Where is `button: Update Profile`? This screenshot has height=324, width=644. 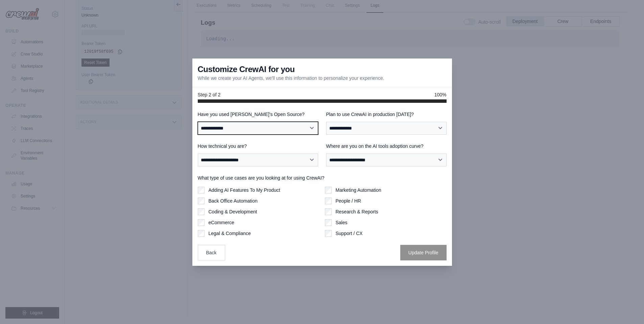
button: Update Profile is located at coordinates (424, 252).